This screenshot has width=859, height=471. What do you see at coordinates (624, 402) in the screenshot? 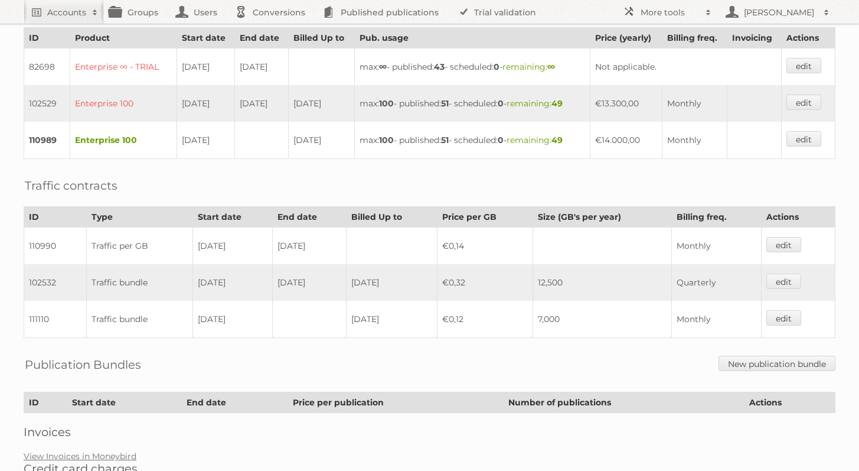
I see `th: Number of publications` at bounding box center [624, 402].